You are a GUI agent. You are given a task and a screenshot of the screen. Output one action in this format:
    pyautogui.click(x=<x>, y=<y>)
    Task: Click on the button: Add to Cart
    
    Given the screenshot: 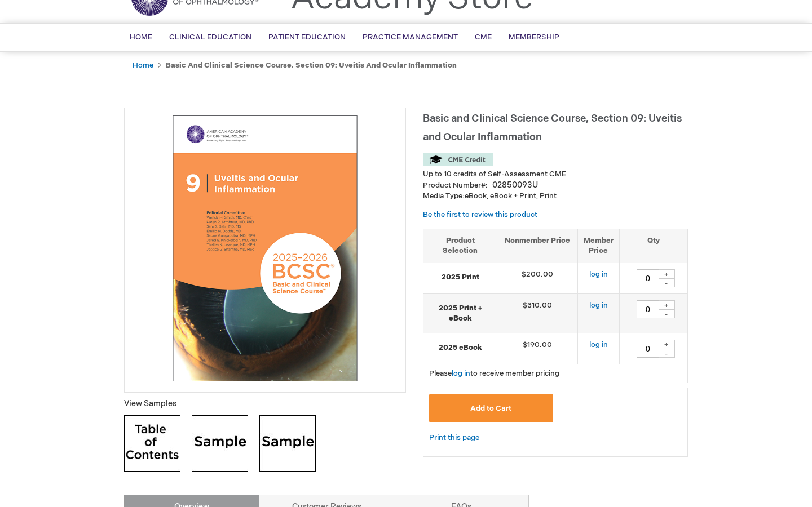 What is the action you would take?
    pyautogui.click(x=491, y=408)
    